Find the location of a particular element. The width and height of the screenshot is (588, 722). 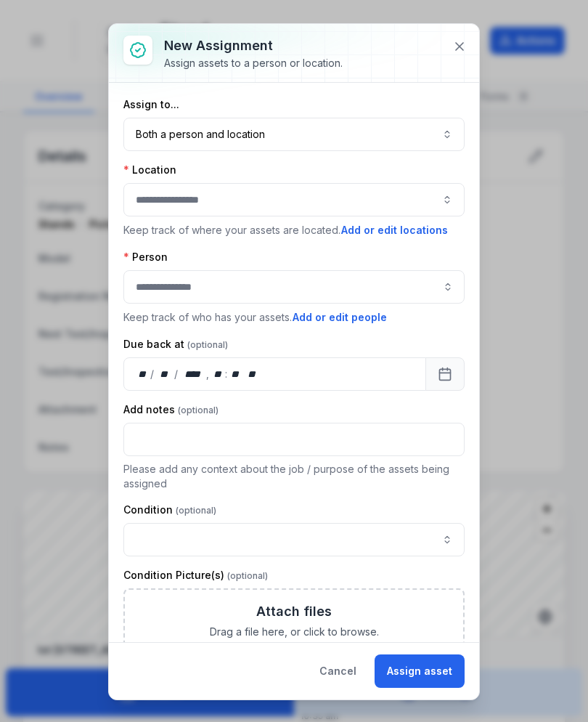

div: day, is located at coordinates (143, 374).